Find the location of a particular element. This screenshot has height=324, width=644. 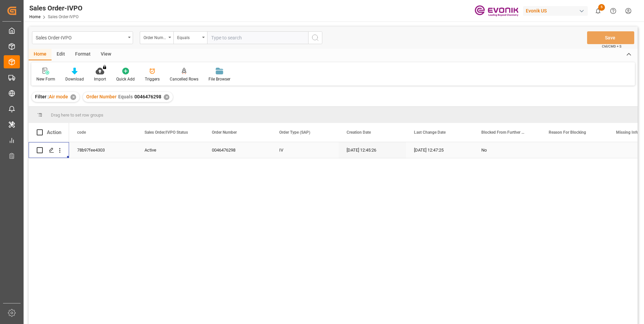

div: 78b97fee4303 is located at coordinates (103, 150).